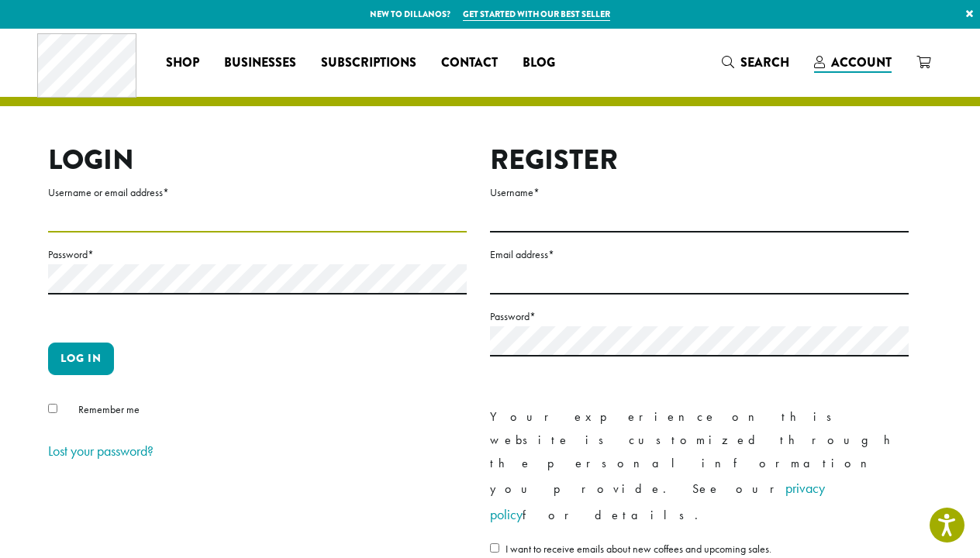 The width and height of the screenshot is (980, 558). I want to click on h2: Register, so click(700, 159).